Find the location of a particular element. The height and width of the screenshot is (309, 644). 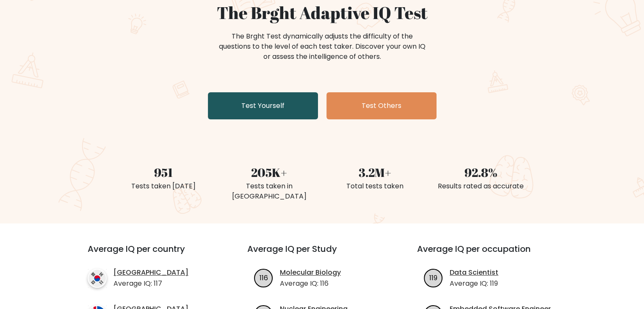

p: Average IQ: 116 is located at coordinates (310, 283).